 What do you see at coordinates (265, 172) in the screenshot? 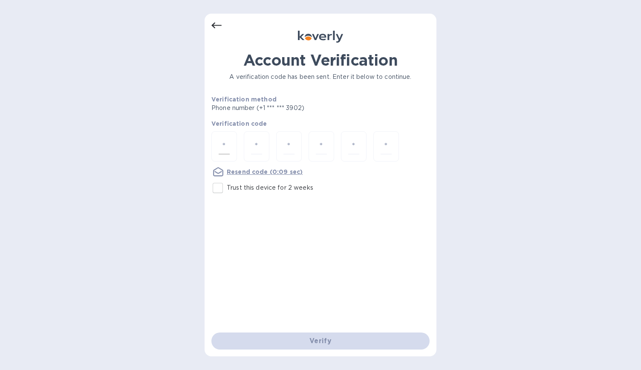
I see `u: Resend code (0:09 sec)` at bounding box center [265, 172].